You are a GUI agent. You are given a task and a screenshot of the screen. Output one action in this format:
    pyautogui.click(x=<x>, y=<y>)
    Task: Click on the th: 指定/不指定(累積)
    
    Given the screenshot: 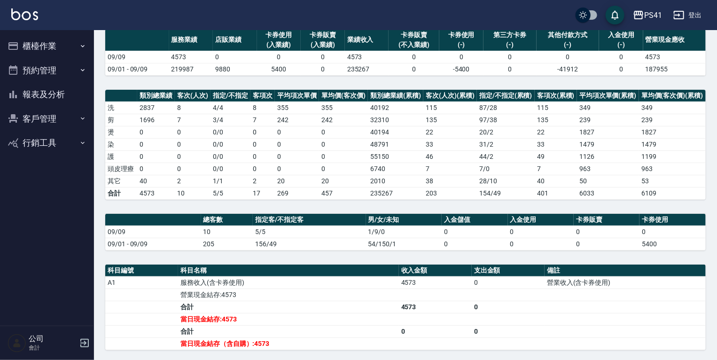 What is the action you would take?
    pyautogui.click(x=505, y=96)
    